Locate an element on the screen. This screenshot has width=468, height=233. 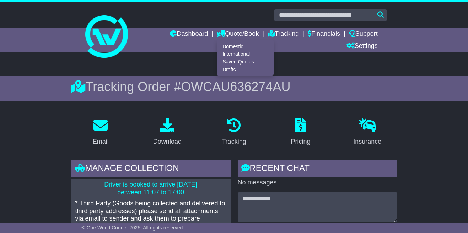
p: No messages is located at coordinates (317, 183).